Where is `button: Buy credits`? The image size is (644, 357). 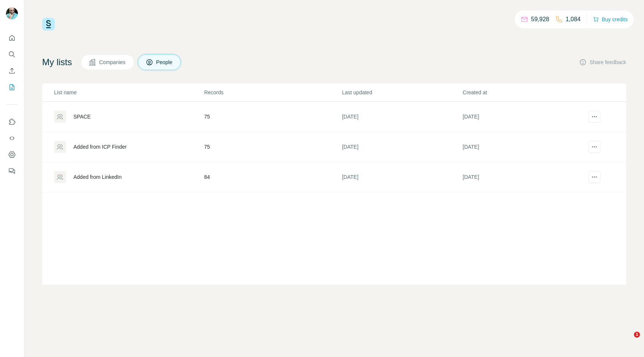 button: Buy credits is located at coordinates (610, 19).